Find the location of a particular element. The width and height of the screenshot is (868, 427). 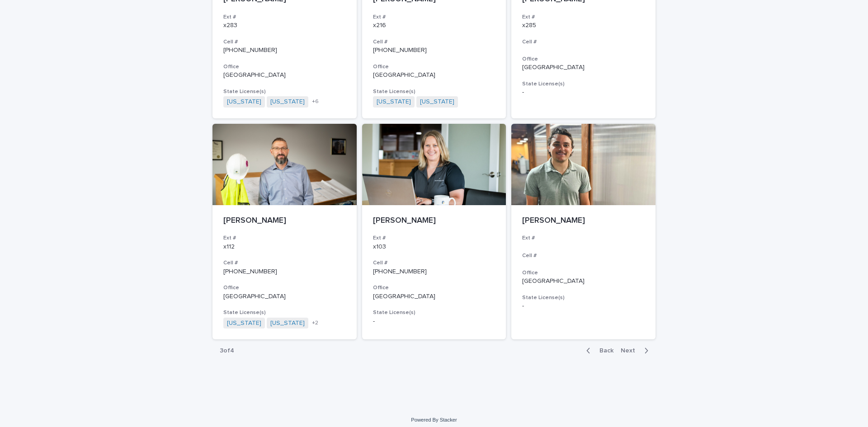

a: x112 is located at coordinates (229, 247).